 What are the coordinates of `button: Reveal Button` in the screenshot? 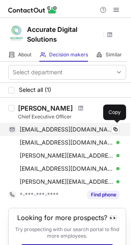 It's located at (103, 195).